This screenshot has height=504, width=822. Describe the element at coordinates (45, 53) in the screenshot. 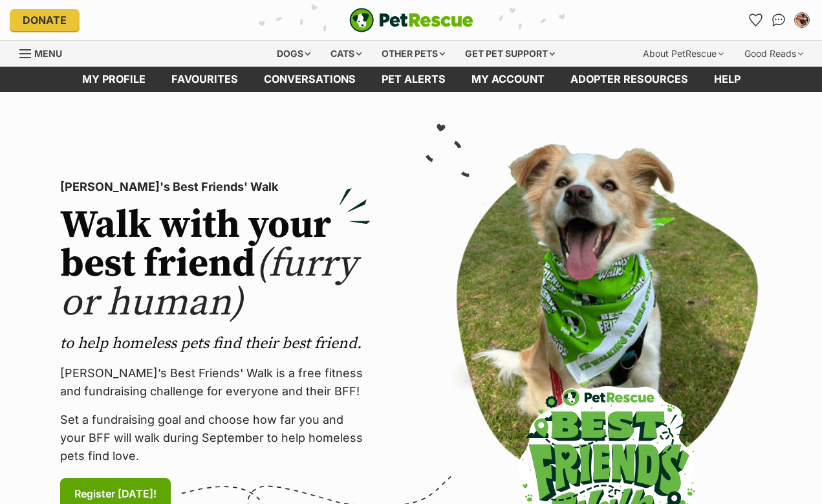

I see `a: Menu` at that location.